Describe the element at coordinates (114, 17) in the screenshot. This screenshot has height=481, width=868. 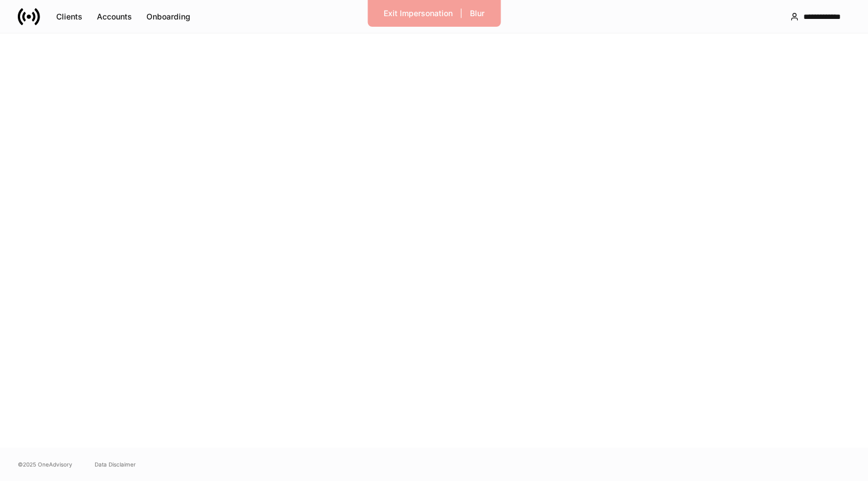
I see `button: Accounts` at that location.